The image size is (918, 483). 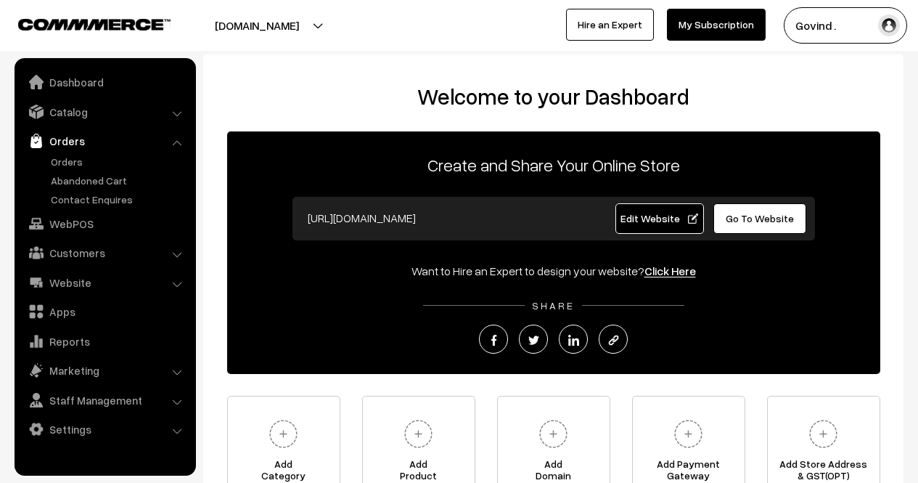 I want to click on a: Staff Management, so click(x=105, y=400).